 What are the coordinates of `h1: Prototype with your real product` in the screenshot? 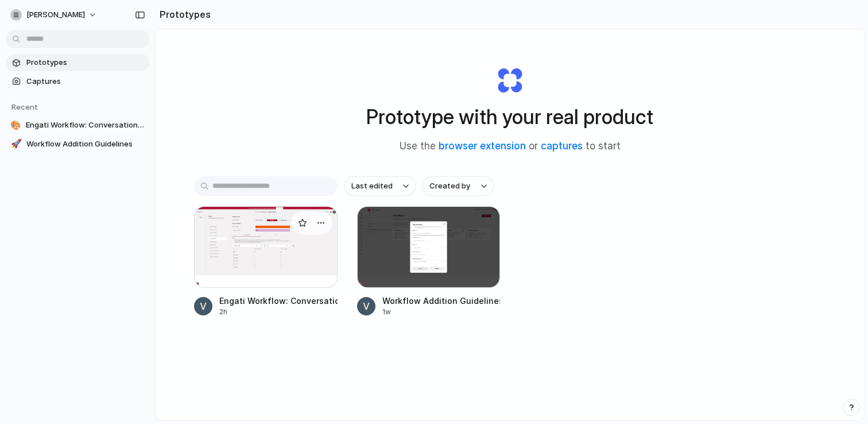 It's located at (510, 117).